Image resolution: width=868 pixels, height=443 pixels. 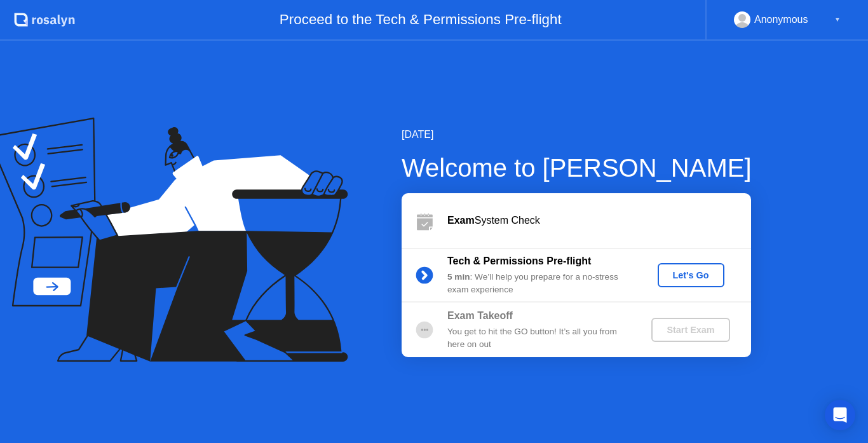 What do you see at coordinates (690, 330) in the screenshot?
I see `div: Start Exam` at bounding box center [690, 330].